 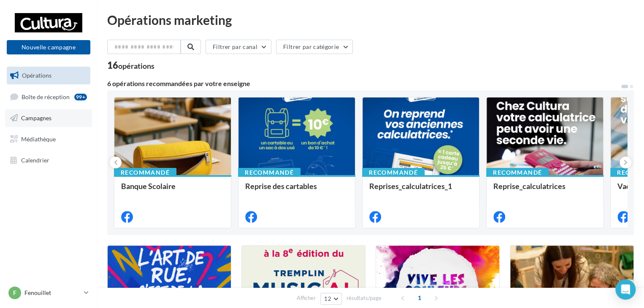 I want to click on span: Reprise_calculatrices, so click(x=529, y=186).